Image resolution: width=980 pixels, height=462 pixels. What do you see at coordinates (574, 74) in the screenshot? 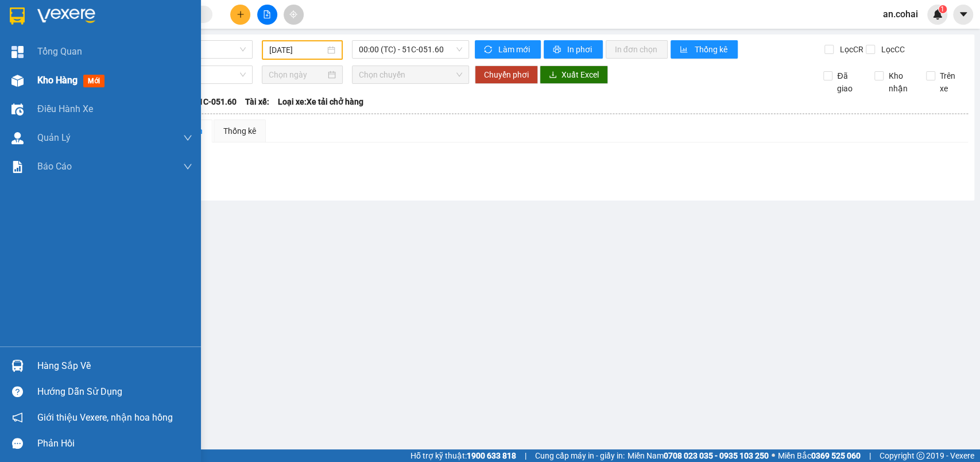
I see `button: downloadXuất Excel` at bounding box center [574, 74].